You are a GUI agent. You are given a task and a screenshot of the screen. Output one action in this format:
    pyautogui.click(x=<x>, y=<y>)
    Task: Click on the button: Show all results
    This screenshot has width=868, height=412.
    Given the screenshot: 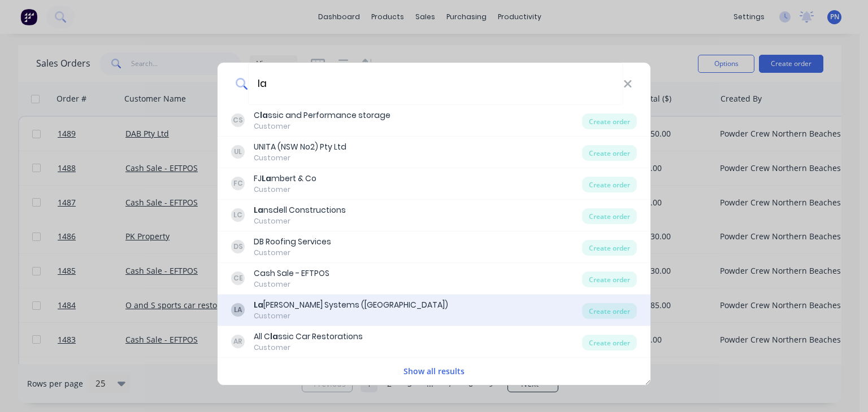 What is the action you would take?
    pyautogui.click(x=434, y=371)
    